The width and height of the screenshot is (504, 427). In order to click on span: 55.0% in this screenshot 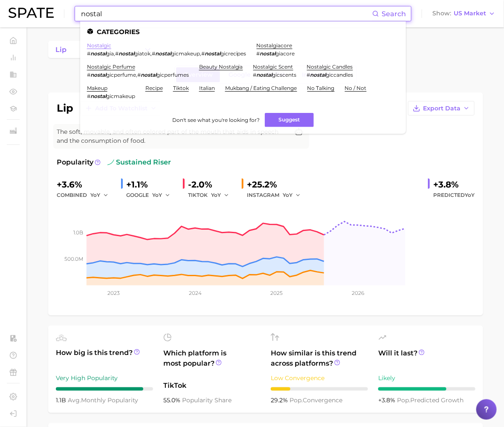, I will do `click(173, 400)`.